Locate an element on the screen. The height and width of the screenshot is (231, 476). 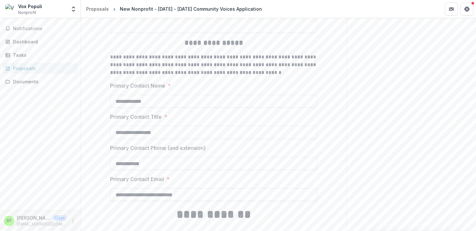
button: Get Help is located at coordinates (467, 9).